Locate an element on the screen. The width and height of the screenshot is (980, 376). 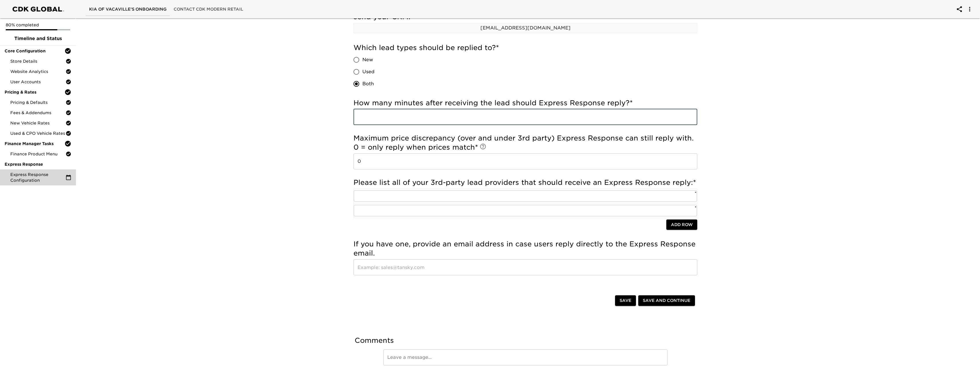
span: Add Row is located at coordinates (682, 224).